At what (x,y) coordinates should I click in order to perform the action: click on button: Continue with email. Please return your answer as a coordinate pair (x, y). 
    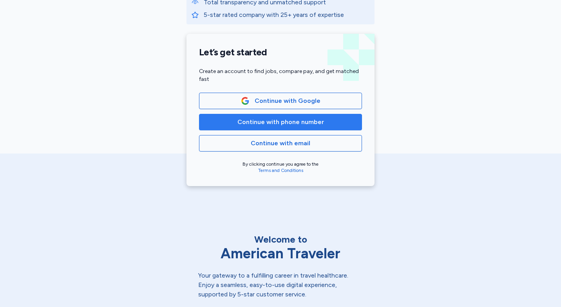
    Looking at the image, I should click on (281, 143).